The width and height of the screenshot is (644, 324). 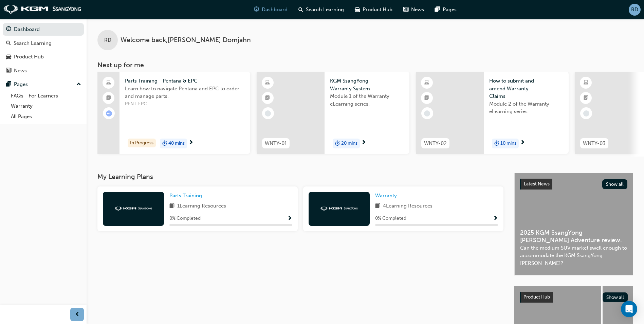 What do you see at coordinates (526, 89) in the screenshot?
I see `span: How to submit and amend Warranty Claims` at bounding box center [526, 89].